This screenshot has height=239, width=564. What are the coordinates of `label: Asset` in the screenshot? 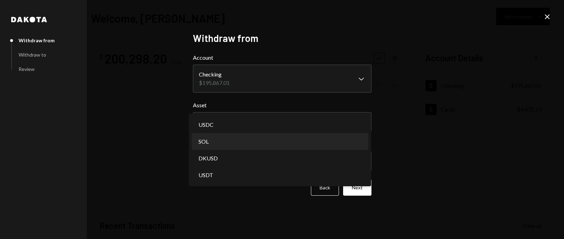 It's located at (282, 105).